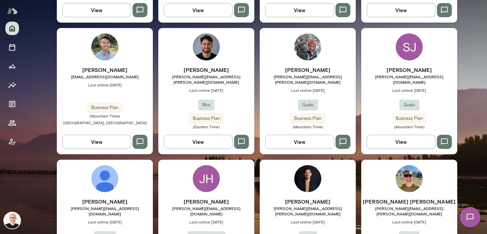  Describe the element at coordinates (12, 123) in the screenshot. I see `button: Members` at that location.